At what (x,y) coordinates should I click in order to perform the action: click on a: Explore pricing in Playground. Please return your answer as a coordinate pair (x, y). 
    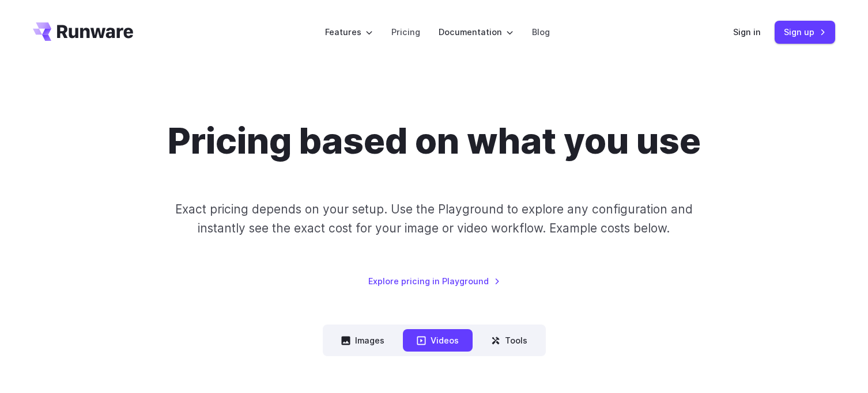
    Looking at the image, I should click on (434, 281).